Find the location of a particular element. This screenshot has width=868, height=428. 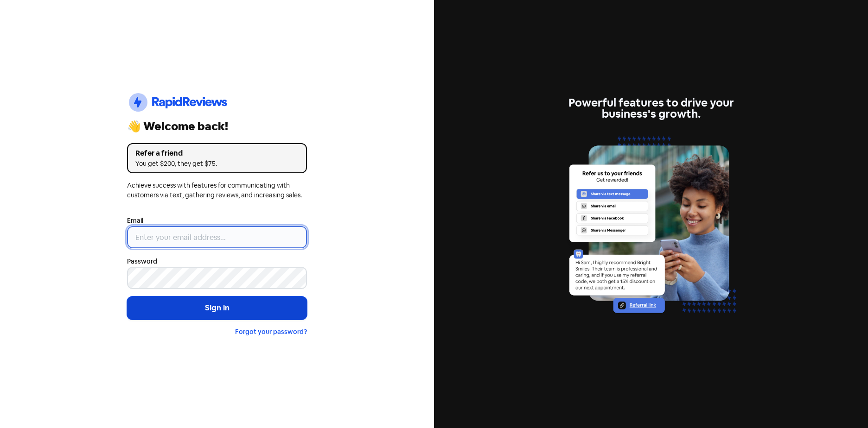

div: You get $200, they get $75. is located at coordinates (217, 164).